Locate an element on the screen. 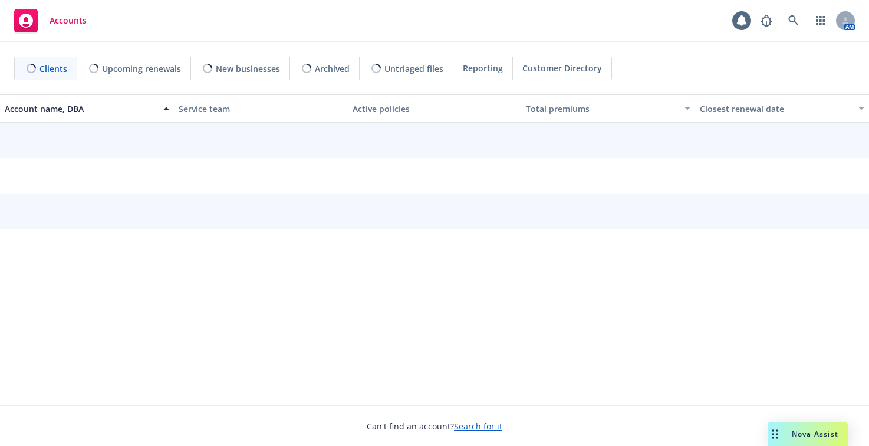  div: Service team is located at coordinates (261, 108).